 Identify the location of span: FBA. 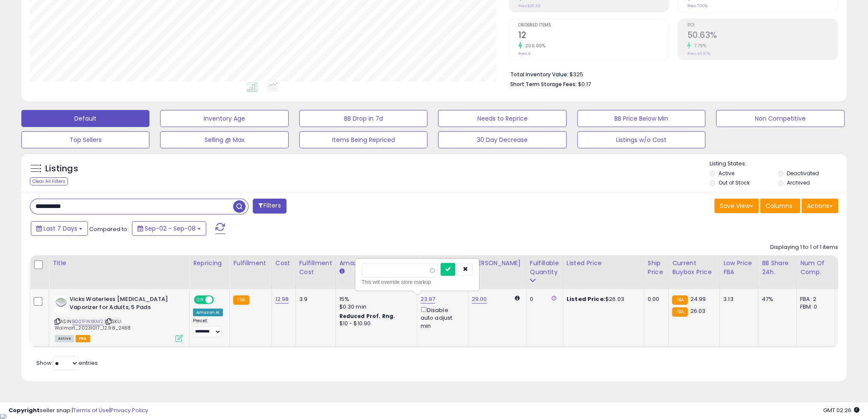
(83, 338).